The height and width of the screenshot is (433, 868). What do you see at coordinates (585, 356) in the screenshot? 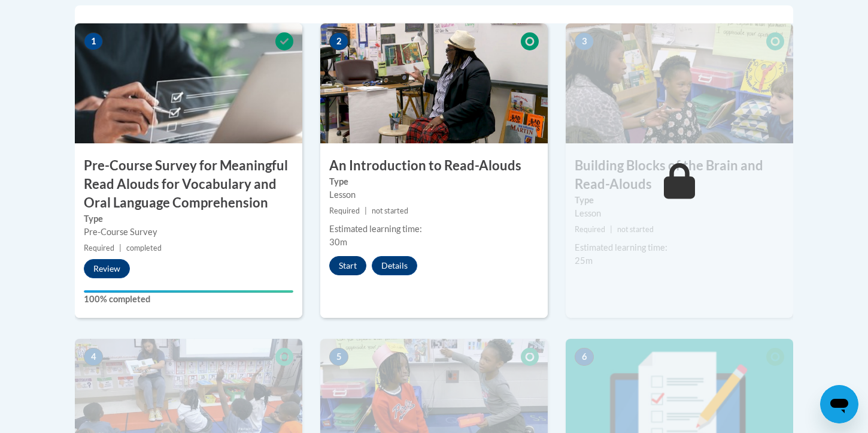
I see `span: 6` at bounding box center [585, 356].